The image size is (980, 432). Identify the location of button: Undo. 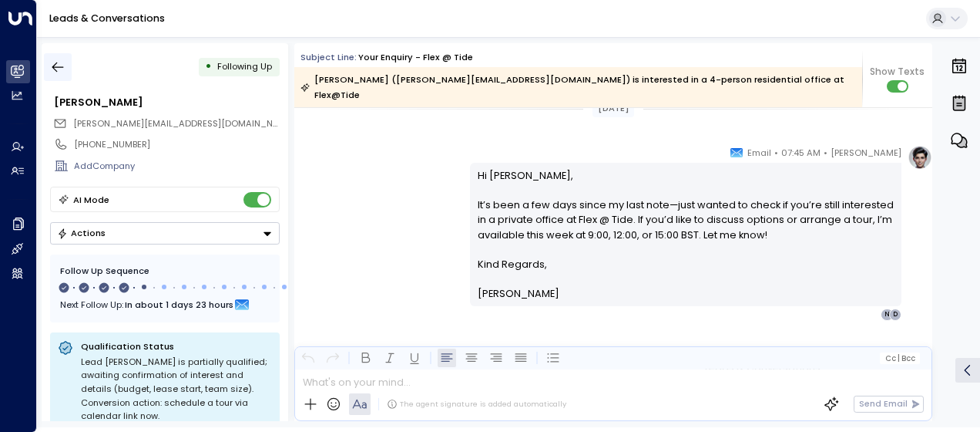
(309, 358).